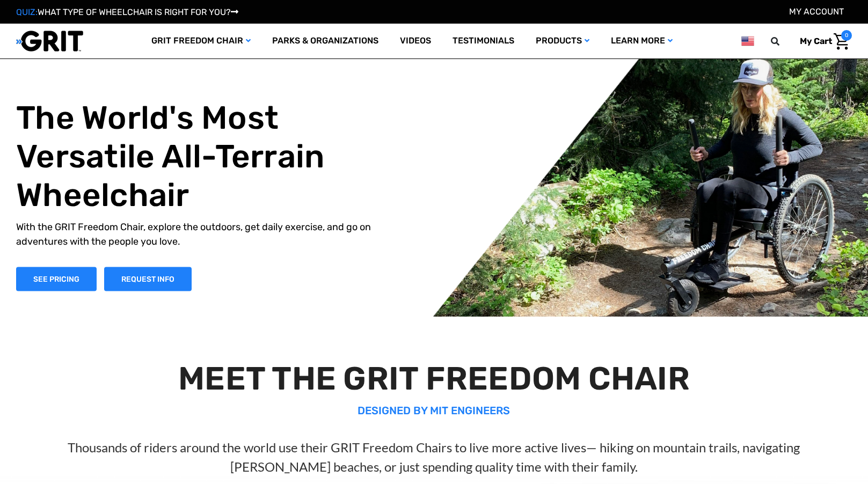 This screenshot has width=868, height=484. What do you see at coordinates (816, 41) in the screenshot?
I see `span: My Cart` at bounding box center [816, 41].